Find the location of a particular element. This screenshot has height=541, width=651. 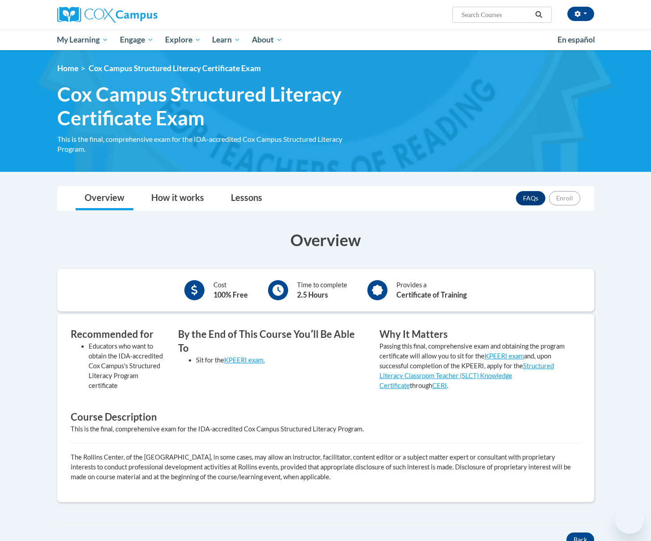

div: Provides a is located at coordinates (431, 290).